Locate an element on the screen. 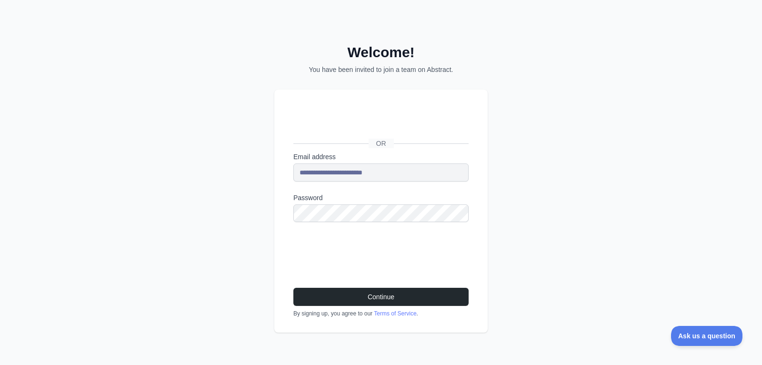 The image size is (762, 365). a: Terms of Service is located at coordinates (395, 313).